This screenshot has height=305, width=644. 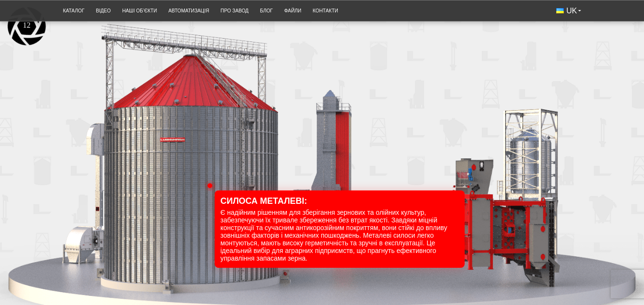 I want to click on a: Каталог, so click(x=74, y=11).